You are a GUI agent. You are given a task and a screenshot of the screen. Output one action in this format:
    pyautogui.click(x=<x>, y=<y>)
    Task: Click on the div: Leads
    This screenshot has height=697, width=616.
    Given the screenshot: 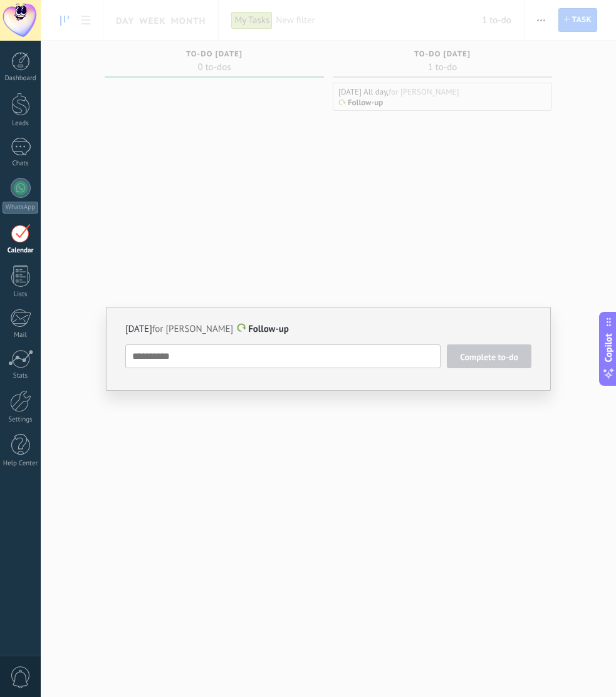 What is the action you would take?
    pyautogui.click(x=21, y=124)
    